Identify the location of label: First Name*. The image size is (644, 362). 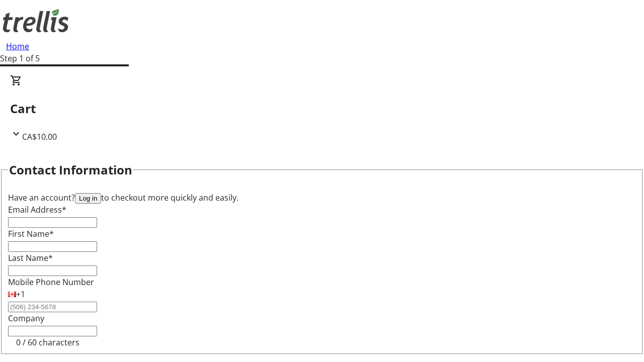
(31, 234).